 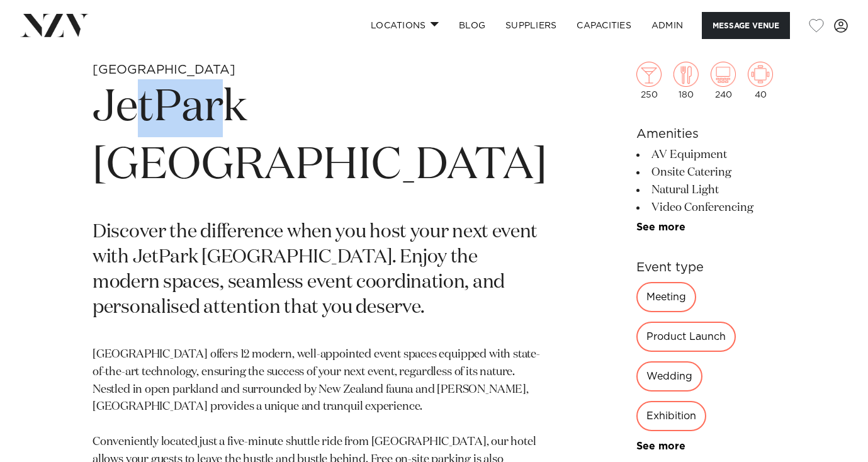 What do you see at coordinates (761, 81) in the screenshot?
I see `div: 40` at bounding box center [761, 81].